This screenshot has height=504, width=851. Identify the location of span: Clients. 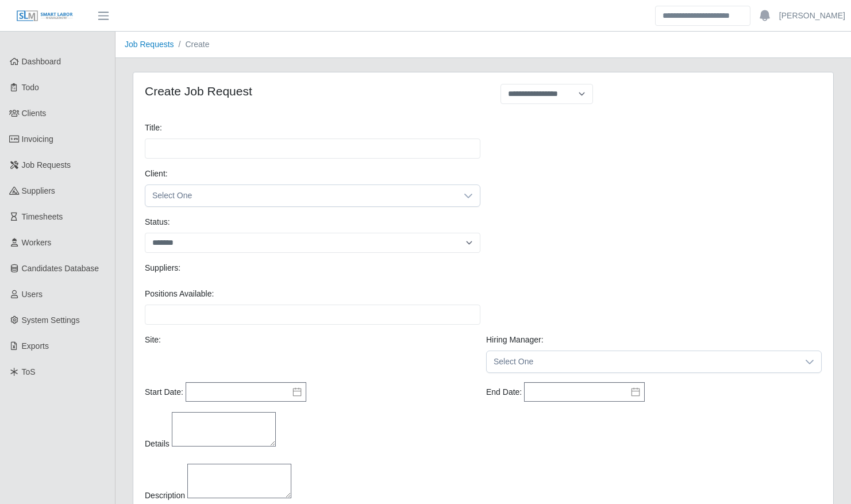
(34, 113).